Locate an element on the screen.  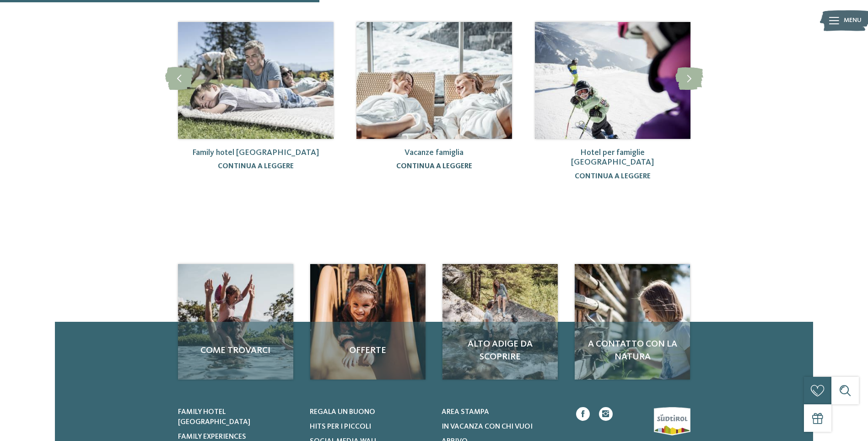
a: 404 Come trovarci is located at coordinates (236, 321).